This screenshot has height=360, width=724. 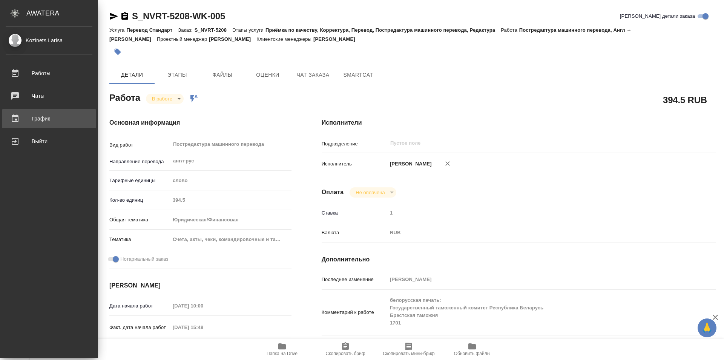 I want to click on p: Вид работ, so click(x=140, y=145).